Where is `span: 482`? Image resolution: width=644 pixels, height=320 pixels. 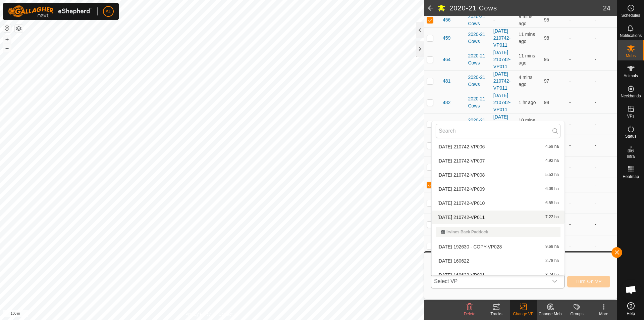
span: 482 is located at coordinates (447, 102).